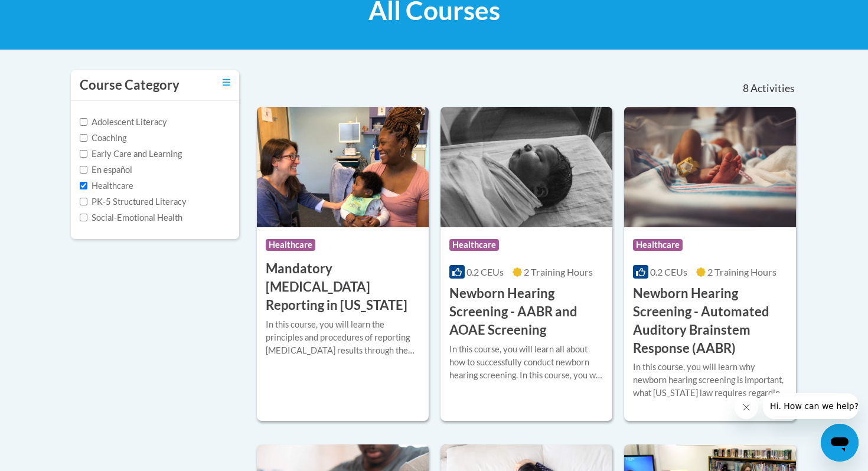 The height and width of the screenshot is (471, 868). Describe the element at coordinates (746, 88) in the screenshot. I see `span: 8` at that location.